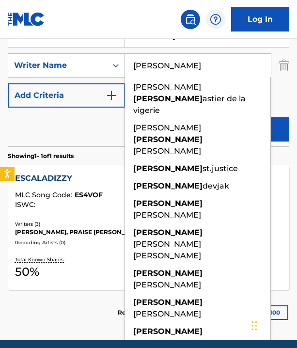  I want to click on img: help, so click(216, 19).